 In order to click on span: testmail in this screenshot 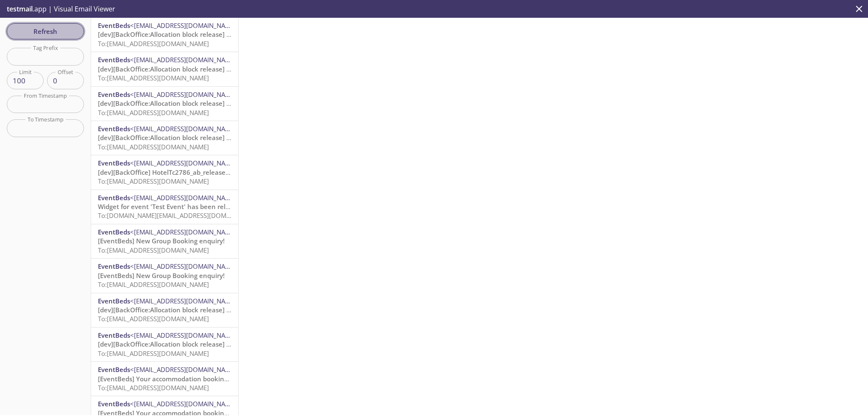, I will do `click(20, 9)`.